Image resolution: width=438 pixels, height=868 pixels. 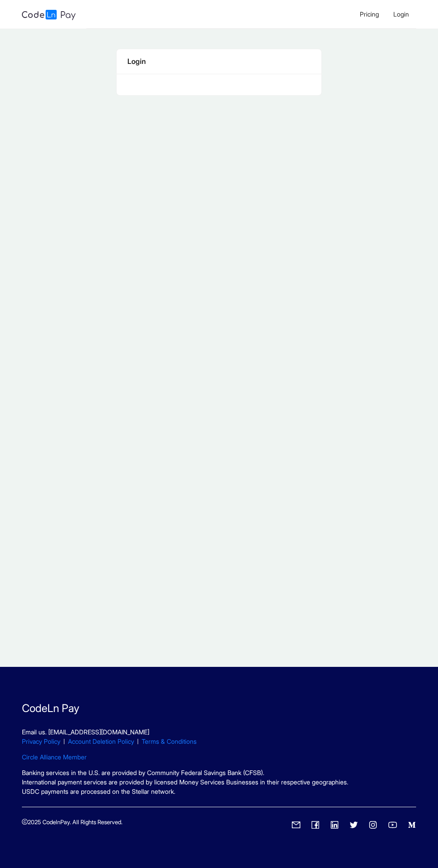 I want to click on span: copyright, so click(x=24, y=822).